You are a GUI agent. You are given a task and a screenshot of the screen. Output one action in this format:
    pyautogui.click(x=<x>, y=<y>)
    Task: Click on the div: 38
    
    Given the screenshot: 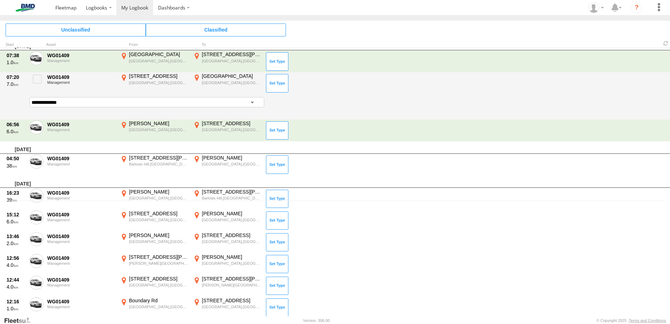 What is the action you would take?
    pyautogui.click(x=16, y=166)
    